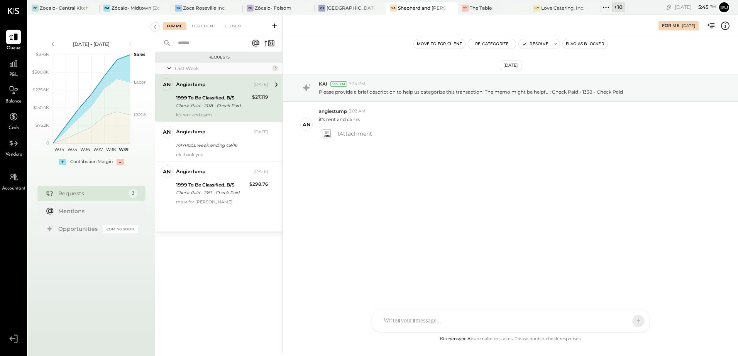  I want to click on div: Mentions, so click(96, 211).